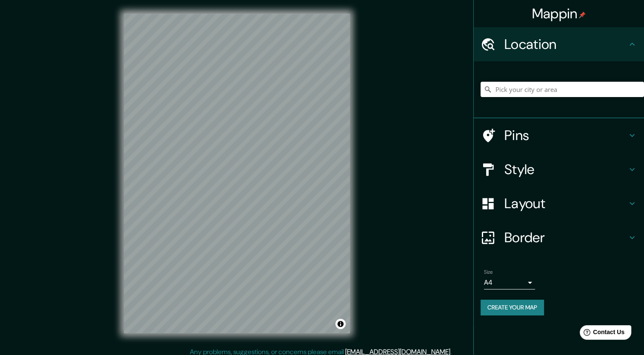  What do you see at coordinates (583, 15) in the screenshot?
I see `img: pin-icon.png` at bounding box center [583, 15].